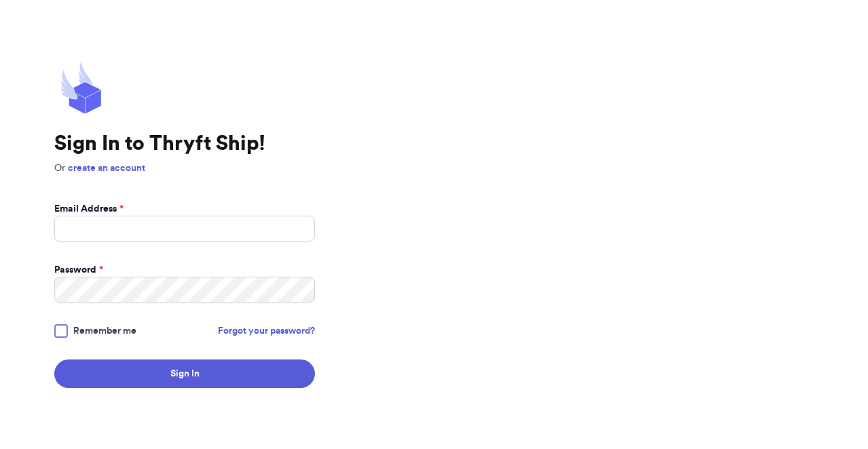 The image size is (868, 449). Describe the element at coordinates (105, 331) in the screenshot. I see `span: Remember me` at that location.